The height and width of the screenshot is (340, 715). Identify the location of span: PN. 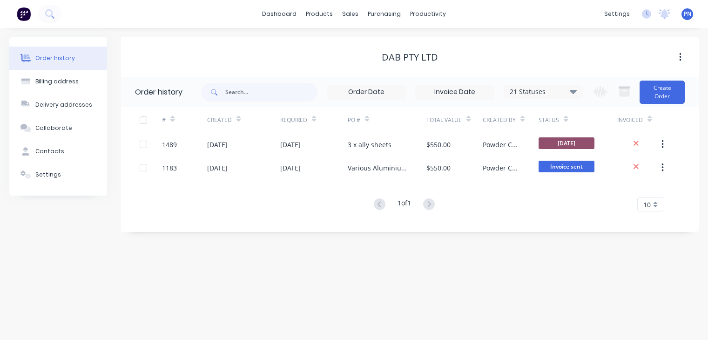
(688, 14).